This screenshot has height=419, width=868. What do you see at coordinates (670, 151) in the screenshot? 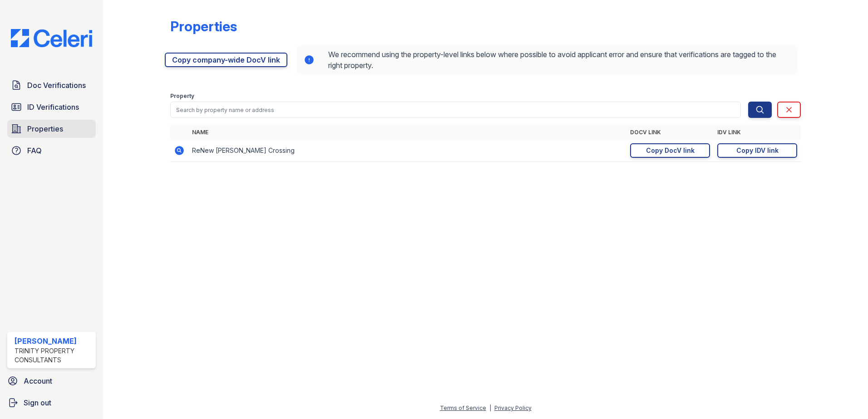
I see `a: Copy DocV link` at bounding box center [670, 151].